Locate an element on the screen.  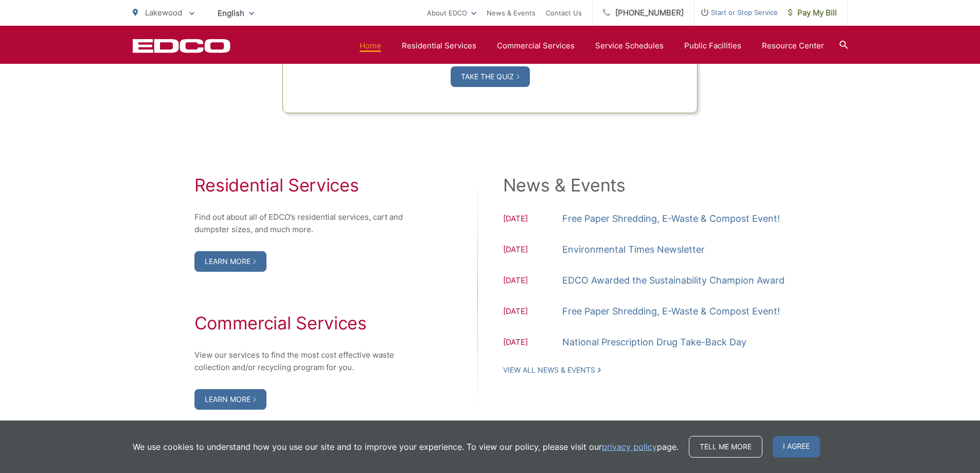
a: News & Events is located at coordinates (511, 13).